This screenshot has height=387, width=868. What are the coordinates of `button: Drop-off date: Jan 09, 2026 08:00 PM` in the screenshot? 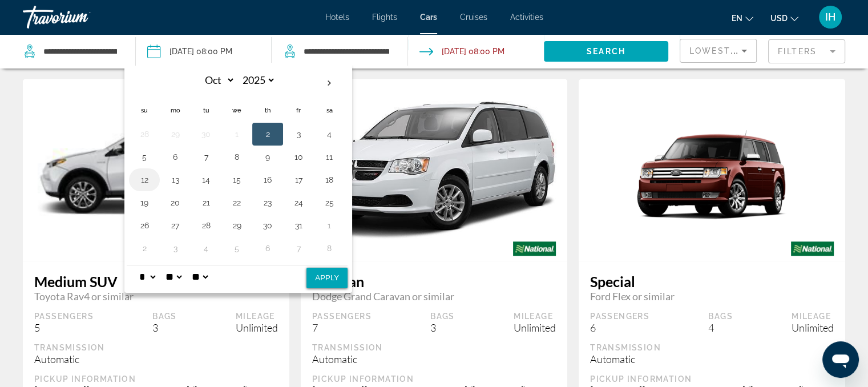 It's located at (462, 51).